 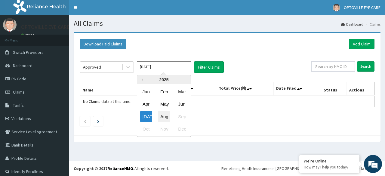 I want to click on span: Tariffs, so click(x=18, y=105).